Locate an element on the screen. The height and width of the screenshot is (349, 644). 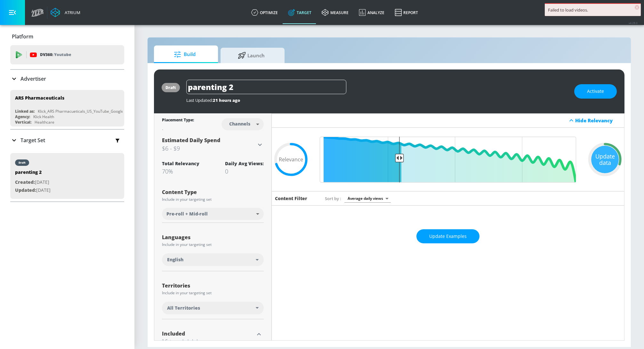
p: Platform is located at coordinates (22, 37).